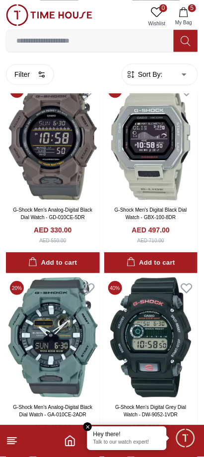 The width and height of the screenshot is (204, 457). Describe the element at coordinates (127, 435) in the screenshot. I see `div: Hey there!` at that location.